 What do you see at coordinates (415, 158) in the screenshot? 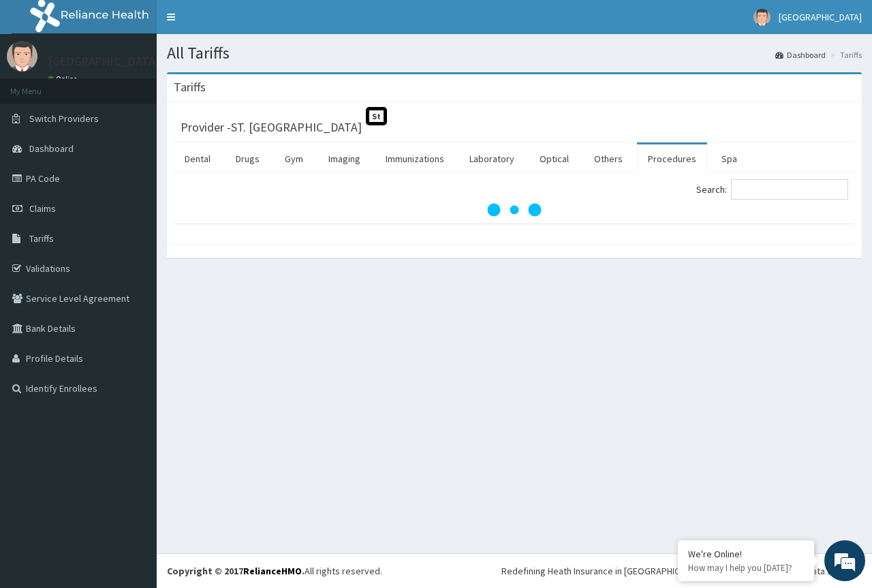
I see `a: Immunizations` at bounding box center [415, 158].